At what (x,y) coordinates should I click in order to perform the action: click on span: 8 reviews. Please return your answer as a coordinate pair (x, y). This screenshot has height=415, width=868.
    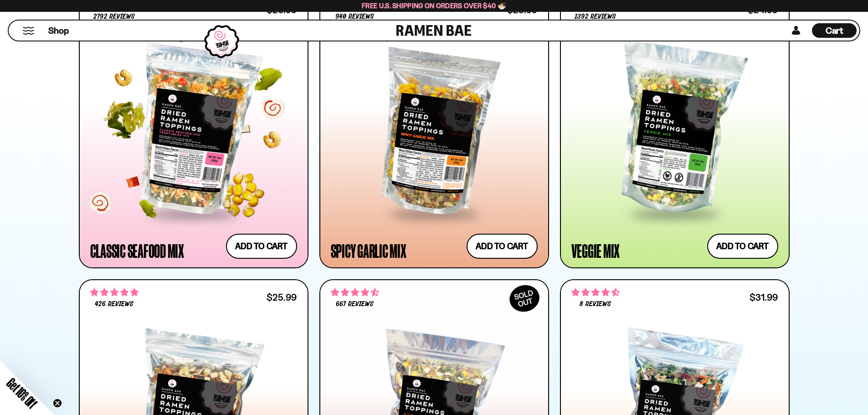
    Looking at the image, I should click on (595, 304).